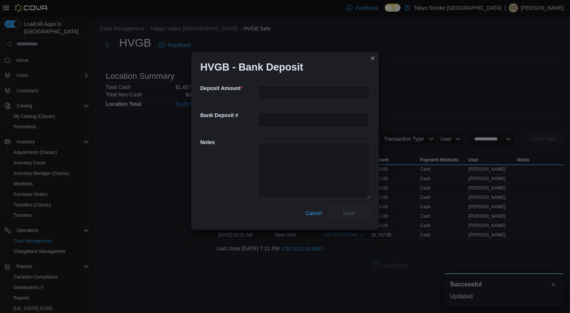 The width and height of the screenshot is (570, 313). Describe the element at coordinates (313, 213) in the screenshot. I see `span: Cancel` at that location.